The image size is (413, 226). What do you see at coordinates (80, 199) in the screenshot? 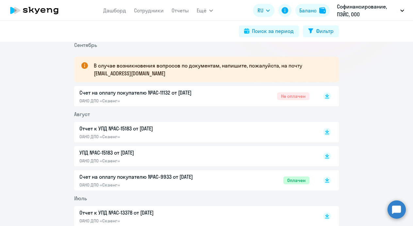
I see `span: Июль` at bounding box center [80, 199].